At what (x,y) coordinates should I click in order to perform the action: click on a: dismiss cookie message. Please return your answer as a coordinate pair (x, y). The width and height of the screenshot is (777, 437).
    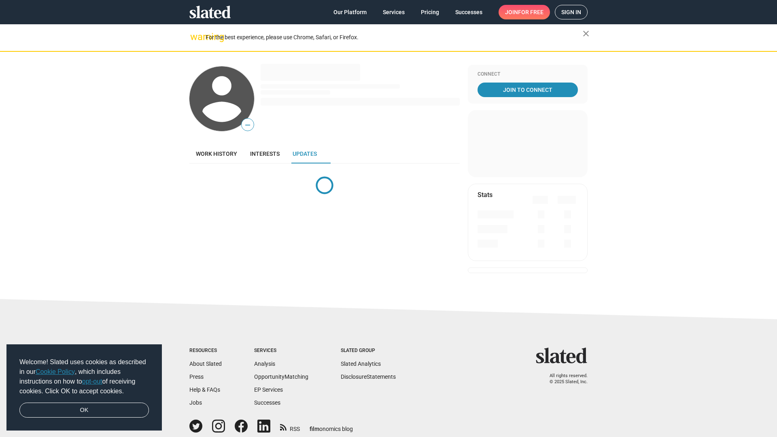
    Looking at the image, I should click on (84, 410).